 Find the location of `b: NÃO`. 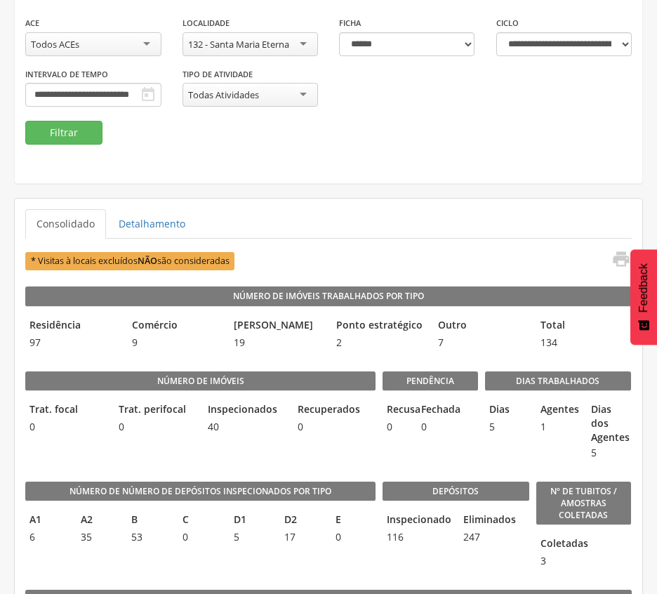

b: NÃO is located at coordinates (147, 260).